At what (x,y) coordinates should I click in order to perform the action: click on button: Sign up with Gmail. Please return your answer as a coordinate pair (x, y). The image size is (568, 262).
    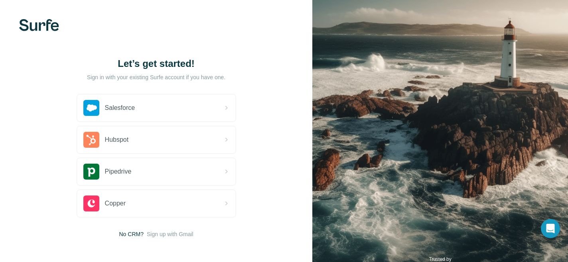
    Looking at the image, I should click on (170, 234).